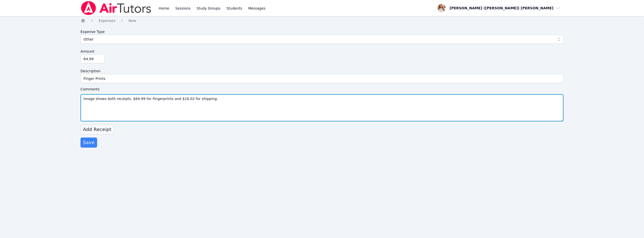 This screenshot has width=644, height=238. What do you see at coordinates (116, 8) in the screenshot?
I see `img: Air Tutors` at bounding box center [116, 8].